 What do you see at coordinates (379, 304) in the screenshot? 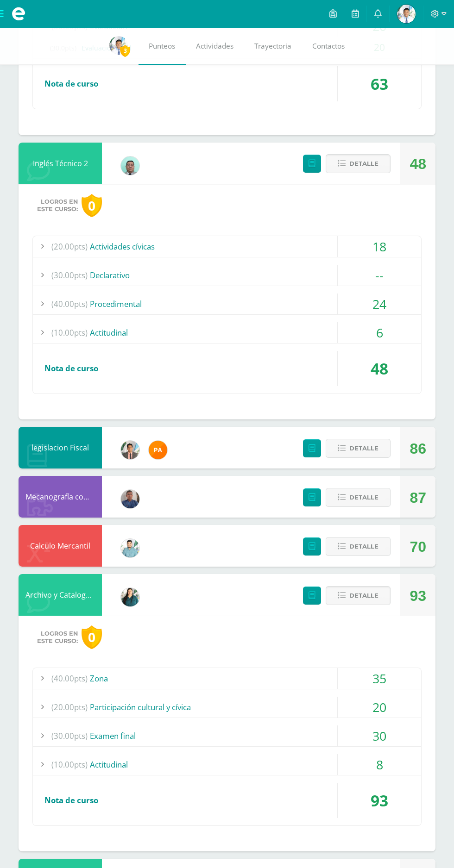
I see `div: 24` at bounding box center [379, 304].